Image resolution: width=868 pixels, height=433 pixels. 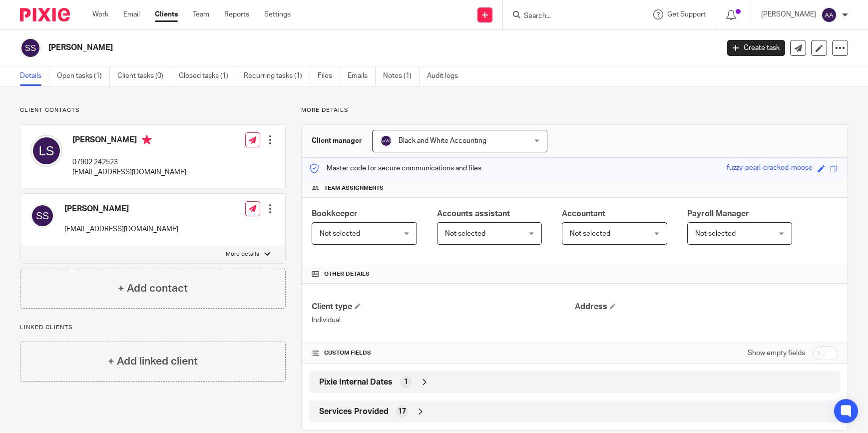 What do you see at coordinates (328, 76) in the screenshot?
I see `a: Files` at bounding box center [328, 76].